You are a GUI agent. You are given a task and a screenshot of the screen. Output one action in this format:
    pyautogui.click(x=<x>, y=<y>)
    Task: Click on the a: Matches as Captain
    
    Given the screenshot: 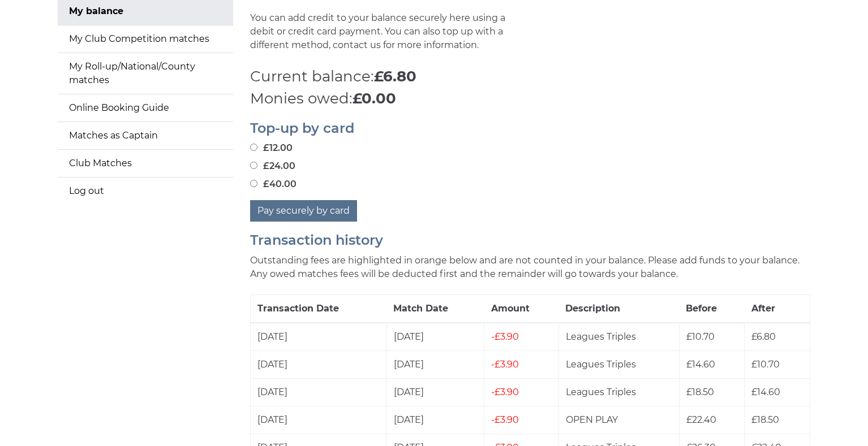 What is the action you would take?
    pyautogui.click(x=145, y=136)
    